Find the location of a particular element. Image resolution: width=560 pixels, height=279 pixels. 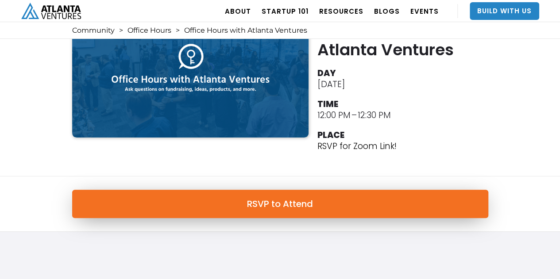

div: Office Hours with Atlanta Ventures is located at coordinates (245, 31).